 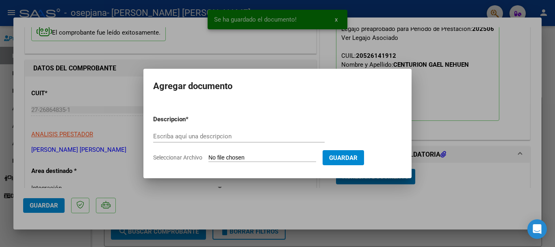 I want to click on div: Open Intercom Messenger, so click(x=537, y=229).